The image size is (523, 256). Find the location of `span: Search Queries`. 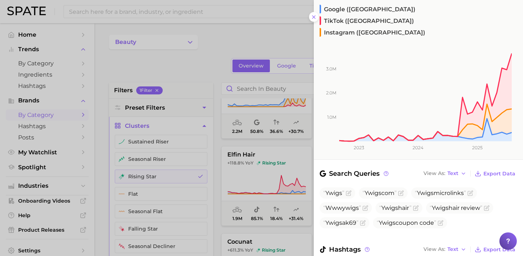

span: Search Queries is located at coordinates (354, 174).